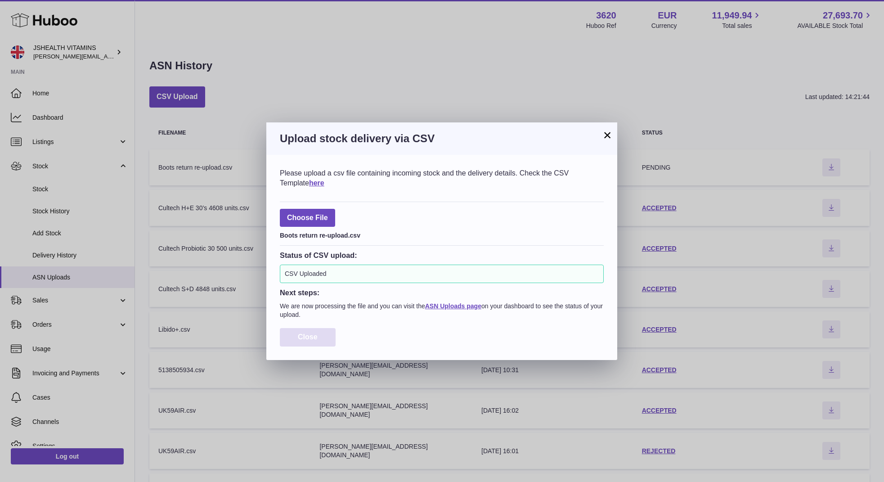 Image resolution: width=884 pixels, height=482 pixels. I want to click on h3: Upload stock delivery via CSV, so click(442, 139).